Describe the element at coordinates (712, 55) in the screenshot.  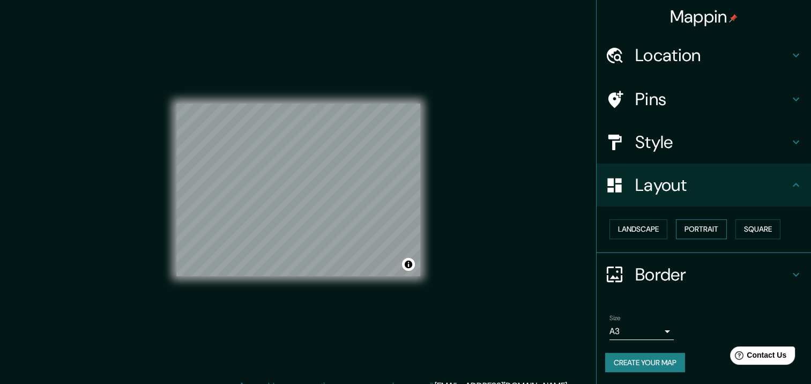
I see `h4: Location` at that location.